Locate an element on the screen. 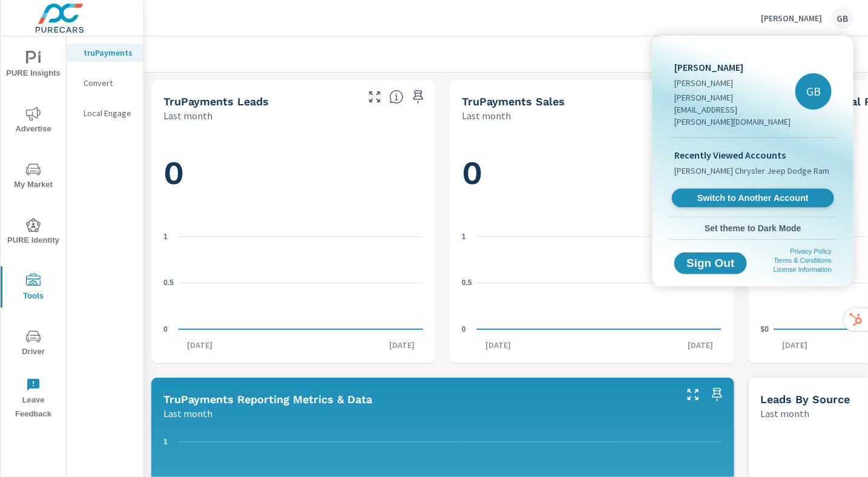 The height and width of the screenshot is (477, 868). span: Sign Out is located at coordinates (711, 264).